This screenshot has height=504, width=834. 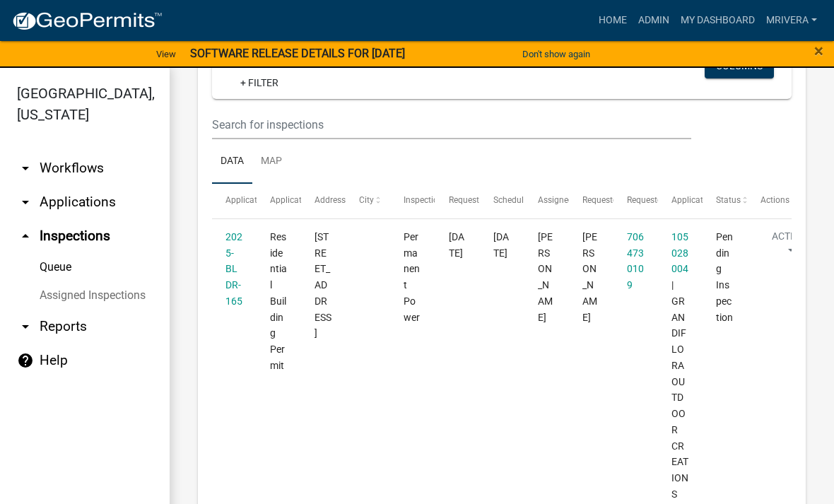 I want to click on button: Columns, so click(x=740, y=66).